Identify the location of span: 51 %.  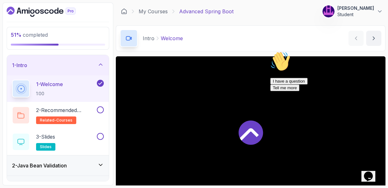
(16, 35).